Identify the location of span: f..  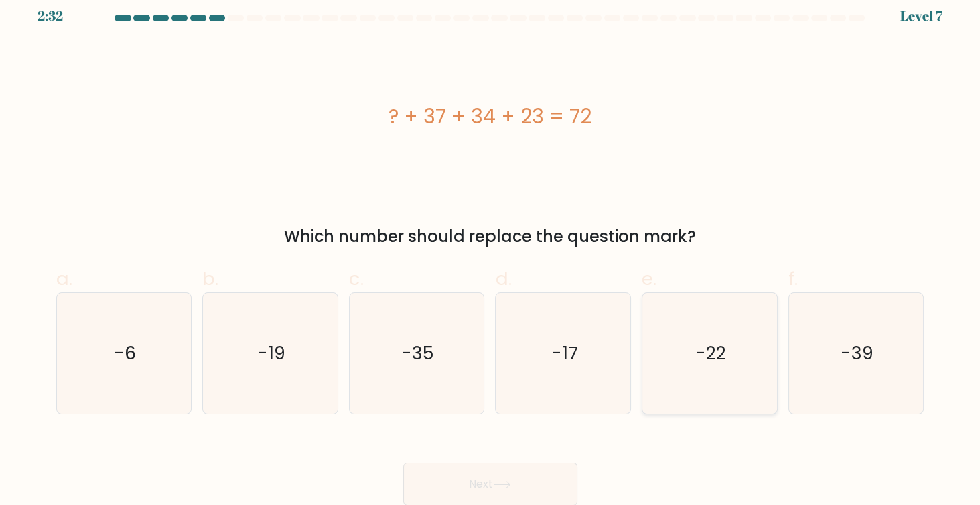
(793, 278).